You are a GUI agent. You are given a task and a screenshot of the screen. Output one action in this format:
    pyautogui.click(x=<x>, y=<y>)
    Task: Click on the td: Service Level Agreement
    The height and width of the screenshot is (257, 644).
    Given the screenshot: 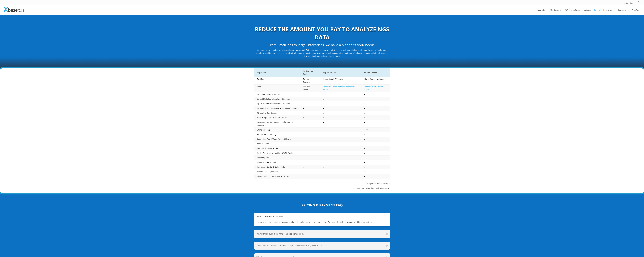 What is the action you would take?
    pyautogui.click(x=277, y=172)
    